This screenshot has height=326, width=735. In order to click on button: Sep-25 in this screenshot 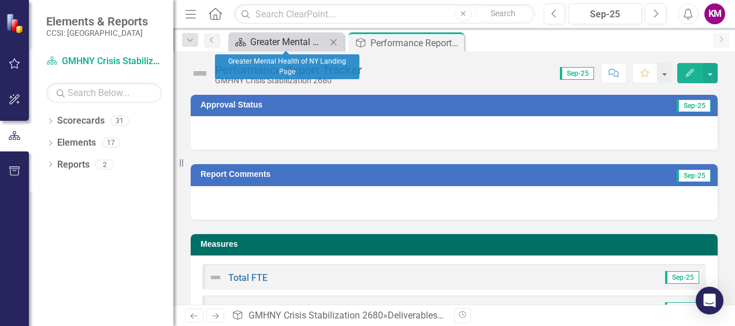, I will do `click(605, 14)`.